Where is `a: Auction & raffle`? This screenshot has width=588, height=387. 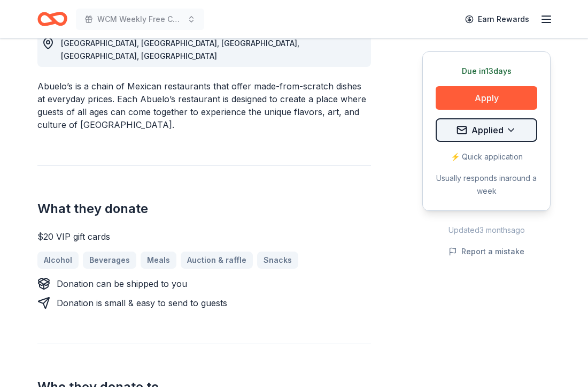
a: Auction & raffle is located at coordinates (217, 260).